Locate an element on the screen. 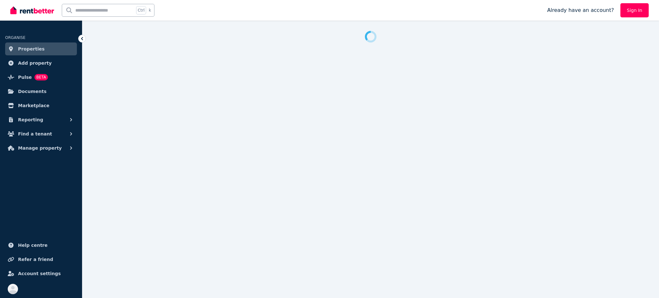  span: Pulse is located at coordinates (25, 77).